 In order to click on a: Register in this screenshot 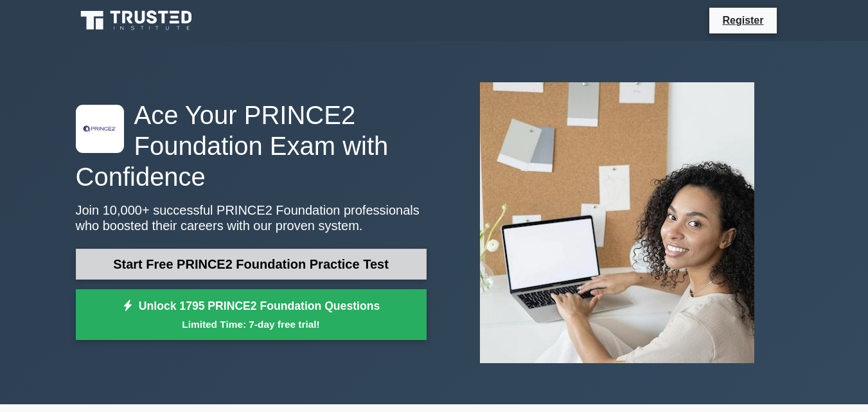, I will do `click(742, 20)`.